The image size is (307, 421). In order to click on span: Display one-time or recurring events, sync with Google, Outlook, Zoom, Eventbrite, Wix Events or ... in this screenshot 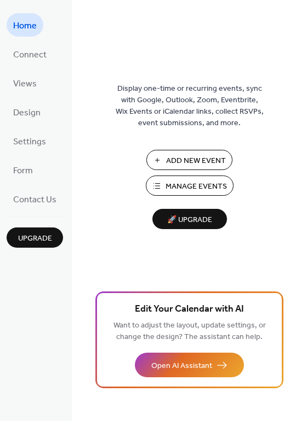, I will do `click(189, 106)`.